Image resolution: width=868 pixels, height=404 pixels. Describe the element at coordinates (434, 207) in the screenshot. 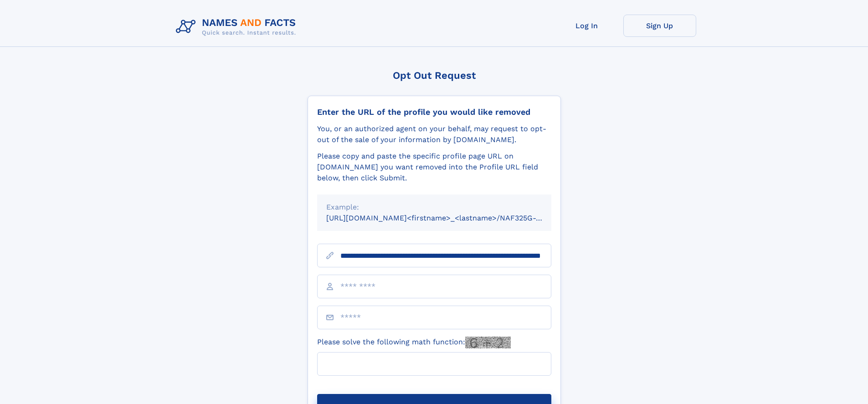

I see `div: Example:` at that location.